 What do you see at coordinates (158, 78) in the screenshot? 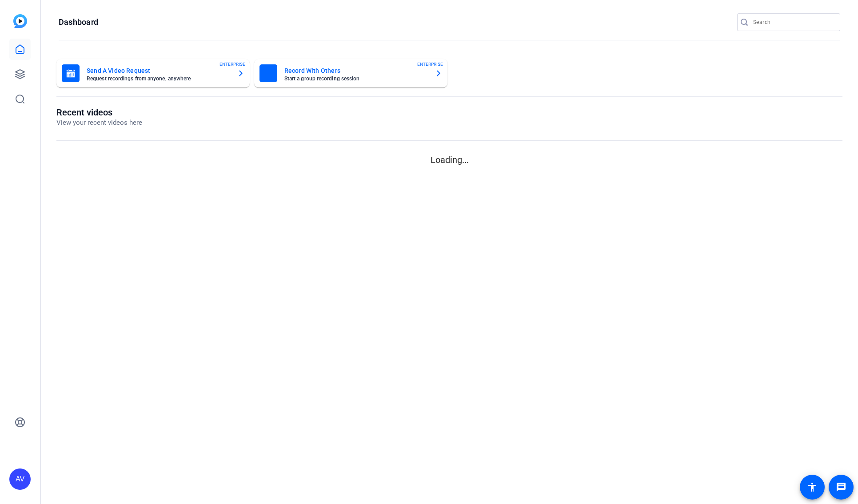
I see `mat-card-subtitle: Request recordings from anyone, anywhere` at bounding box center [158, 78].